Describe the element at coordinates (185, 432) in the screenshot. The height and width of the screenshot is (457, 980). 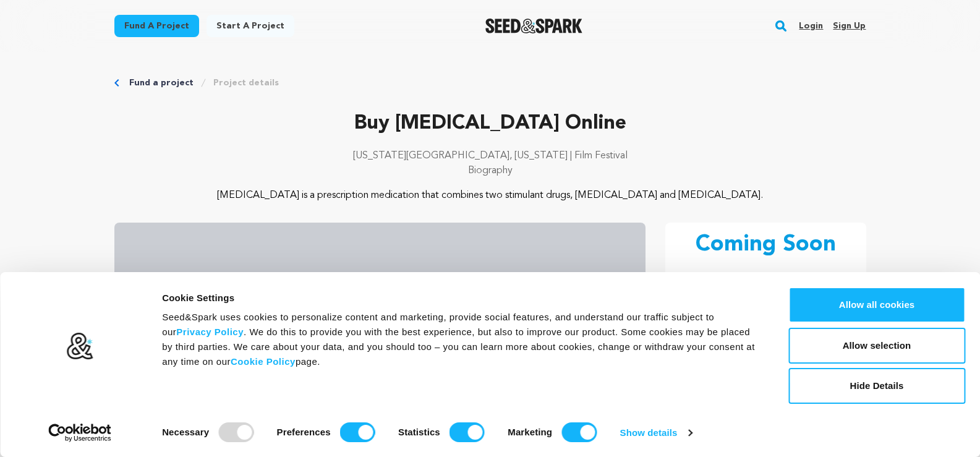
I see `strong: Necessary` at that location.